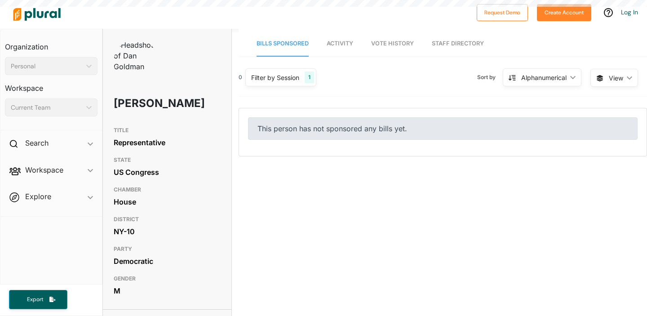 This screenshot has width=647, height=316. Describe the element at coordinates (136, 56) in the screenshot. I see `img: Headshot of Dan Goldman` at that location.